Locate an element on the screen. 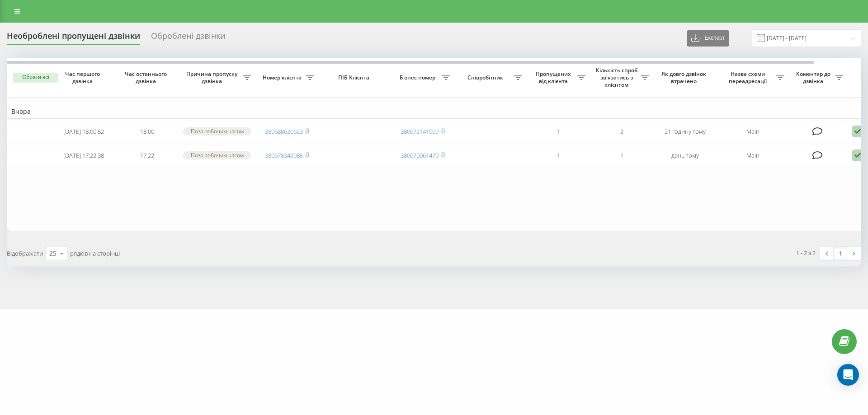 The width and height of the screenshot is (868, 415). span: Номер клієнта is located at coordinates (283, 78).